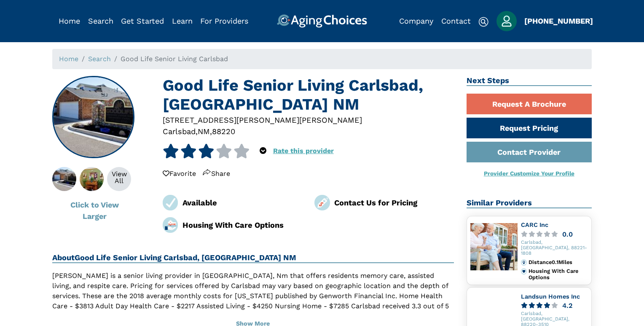 This screenshot has height=326, width=644. I want to click on span: Carlsbad, so click(179, 131).